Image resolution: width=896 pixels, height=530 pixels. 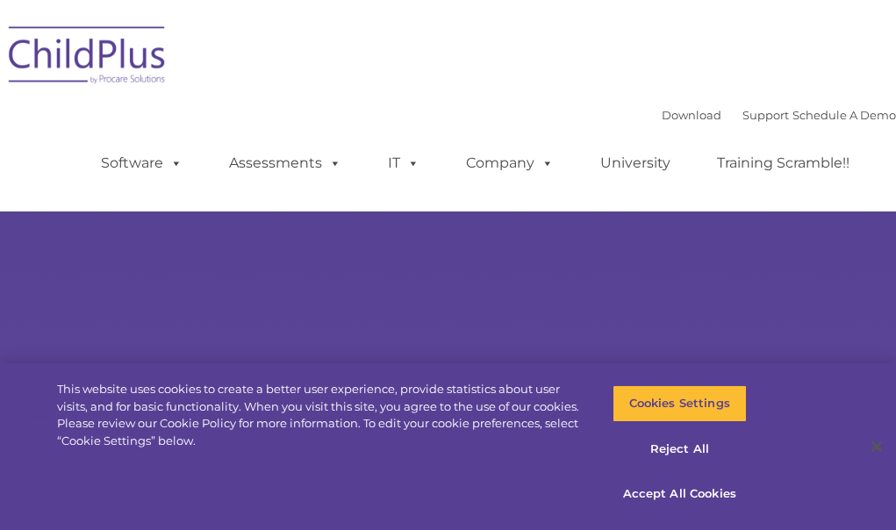 I want to click on a: Assessments, so click(x=285, y=163).